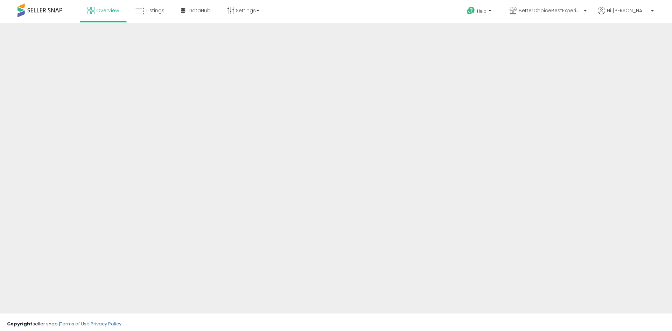 The image size is (672, 331). What do you see at coordinates (471, 11) in the screenshot?
I see `i: Get Help` at bounding box center [471, 11].